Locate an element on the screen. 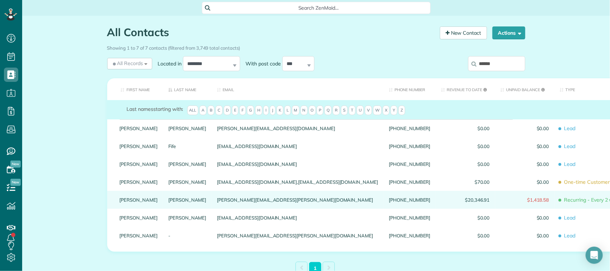  span: S is located at coordinates (344, 110).